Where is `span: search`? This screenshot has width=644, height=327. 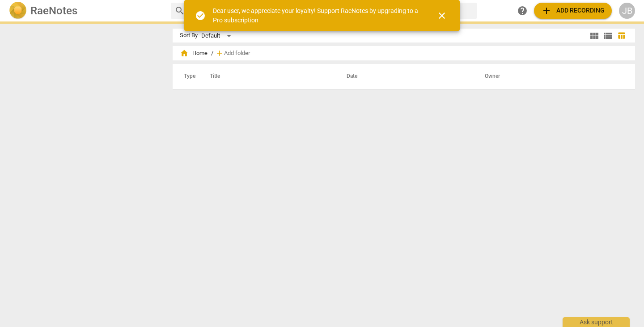 span: search is located at coordinates (180, 11).